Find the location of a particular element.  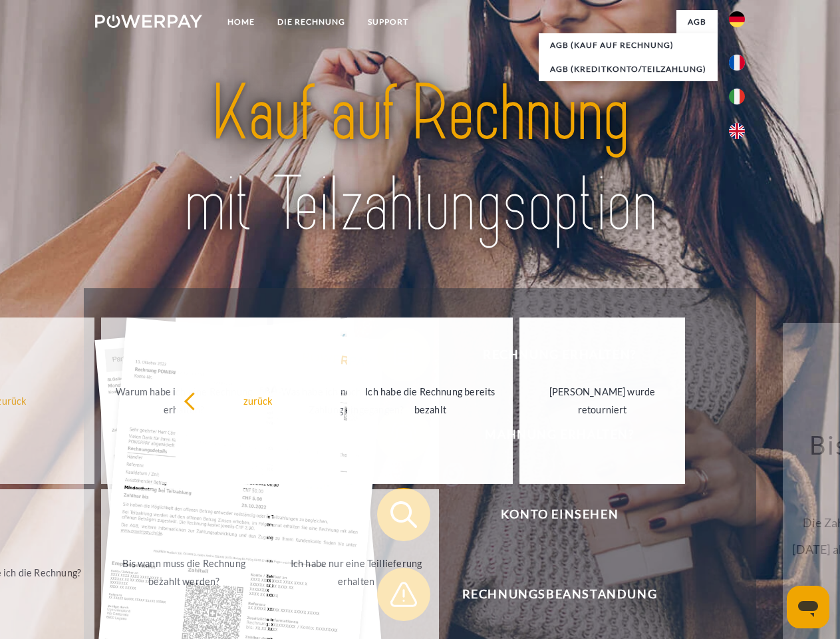

img: de is located at coordinates (737, 20).